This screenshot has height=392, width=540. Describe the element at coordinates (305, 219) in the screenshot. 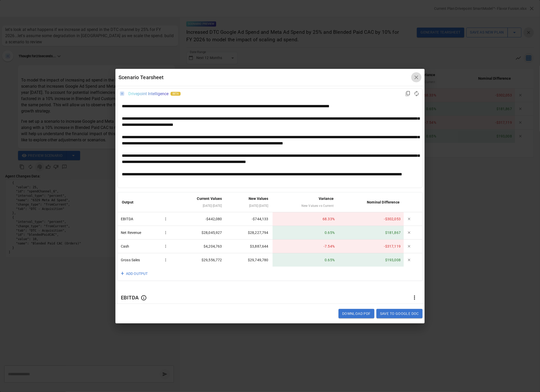

I see `td: 68.33 %` at that location.